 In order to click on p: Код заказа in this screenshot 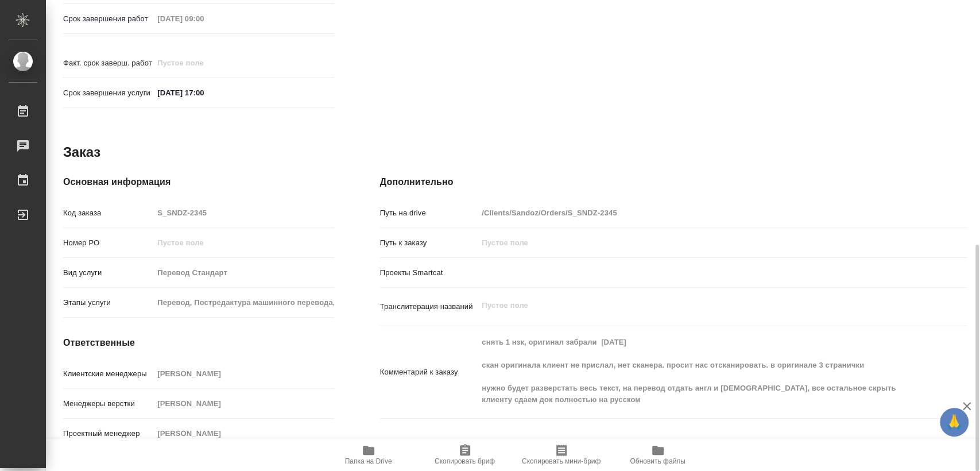, I will do `click(108, 213)`.